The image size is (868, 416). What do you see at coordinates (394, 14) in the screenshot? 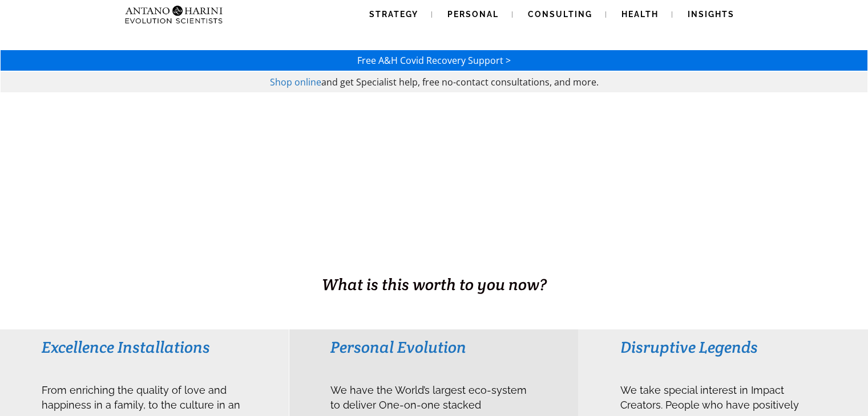
I see `span: Strategy` at bounding box center [394, 14].